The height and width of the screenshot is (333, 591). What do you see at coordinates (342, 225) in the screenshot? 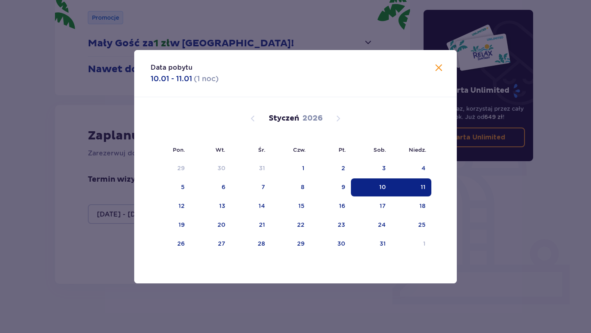
I see `div: 23` at bounding box center [342, 225].